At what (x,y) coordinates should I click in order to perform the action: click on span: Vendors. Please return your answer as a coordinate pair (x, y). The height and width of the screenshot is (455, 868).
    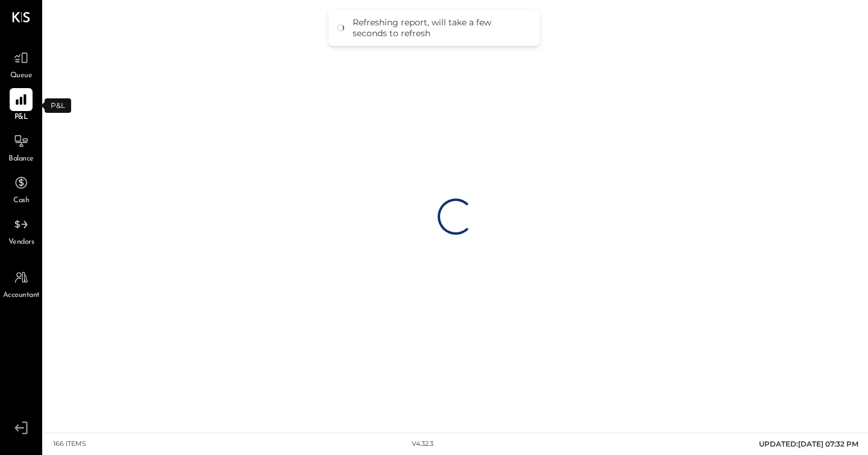
    Looking at the image, I should click on (21, 243).